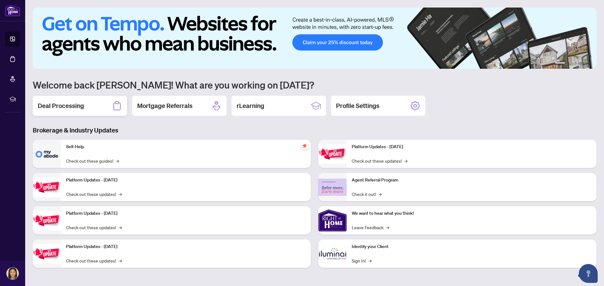  Describe the element at coordinates (186, 147) in the screenshot. I see `p: Self-Help` at that location.